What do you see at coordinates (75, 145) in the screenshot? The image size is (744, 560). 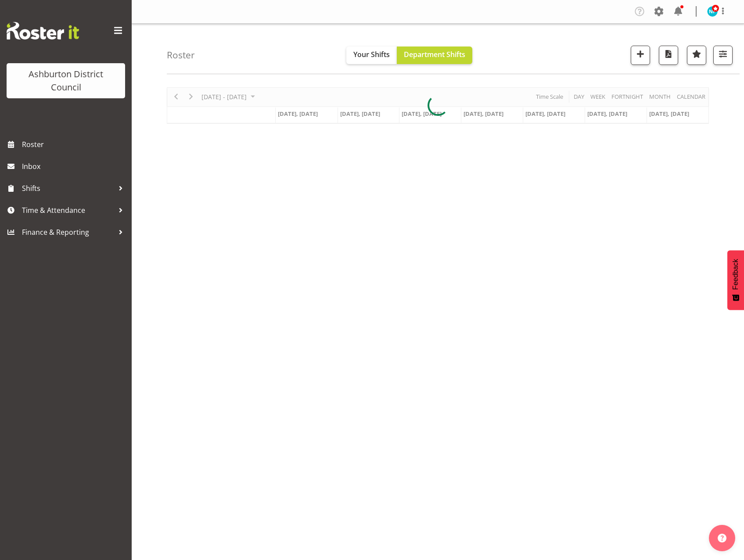 I see `span: Roster` at bounding box center [75, 145].